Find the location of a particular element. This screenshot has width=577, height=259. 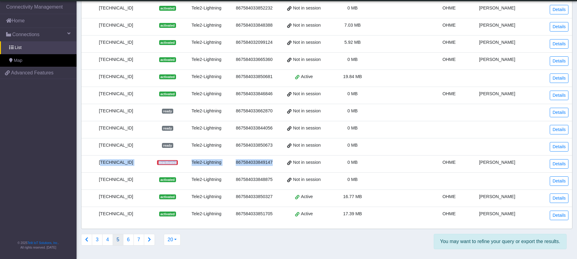

span: 5.92 MB is located at coordinates (353, 42).